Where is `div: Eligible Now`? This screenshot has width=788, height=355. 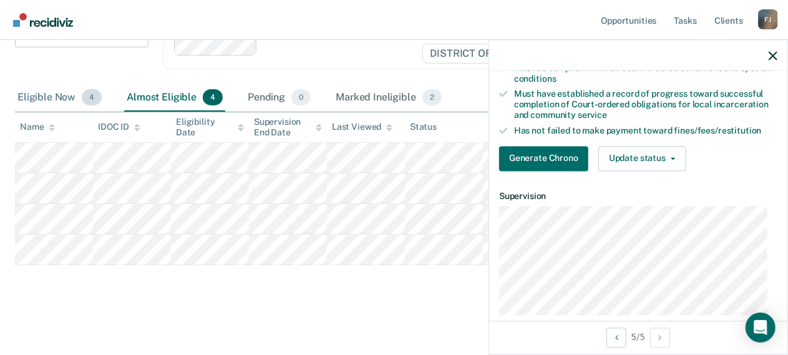 div: Eligible Now is located at coordinates (59, 98).